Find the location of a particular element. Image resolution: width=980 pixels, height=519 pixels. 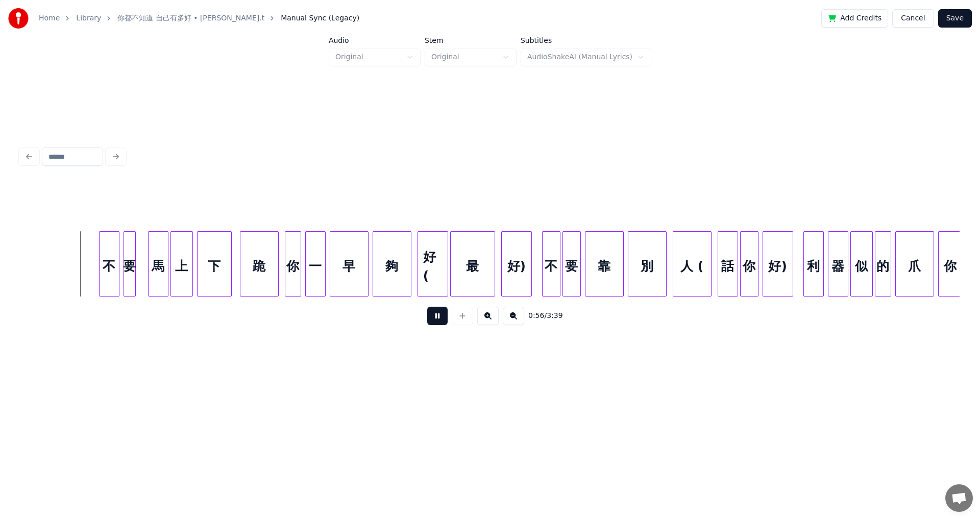

a: Home is located at coordinates (49, 18).